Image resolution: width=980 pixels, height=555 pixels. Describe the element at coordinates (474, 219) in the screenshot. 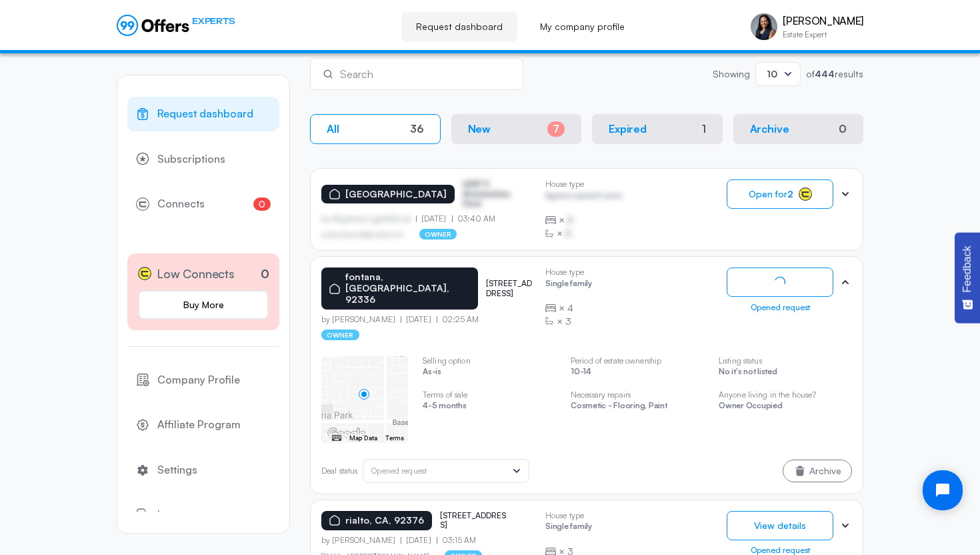

I see `p: 03:40 AM` at that location.